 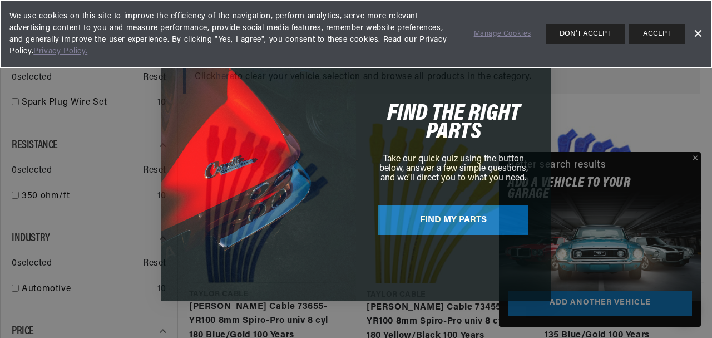 I want to click on a: Manage Cookies, so click(x=502, y=34).